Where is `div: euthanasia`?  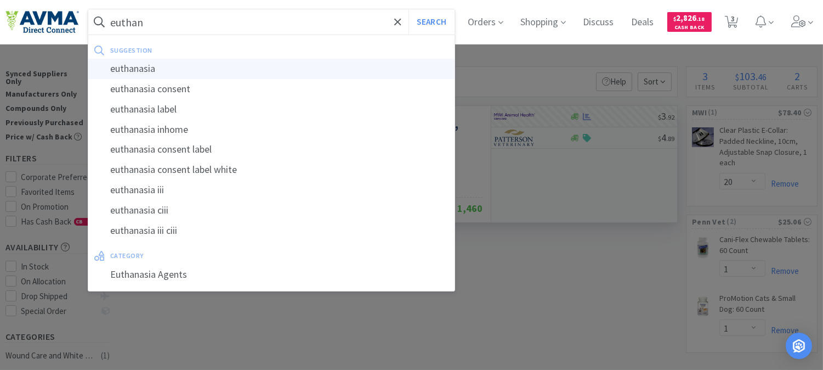 div: euthanasia is located at coordinates (272, 69).